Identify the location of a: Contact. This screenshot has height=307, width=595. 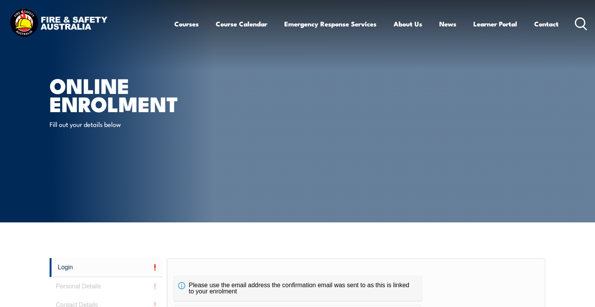
(546, 24).